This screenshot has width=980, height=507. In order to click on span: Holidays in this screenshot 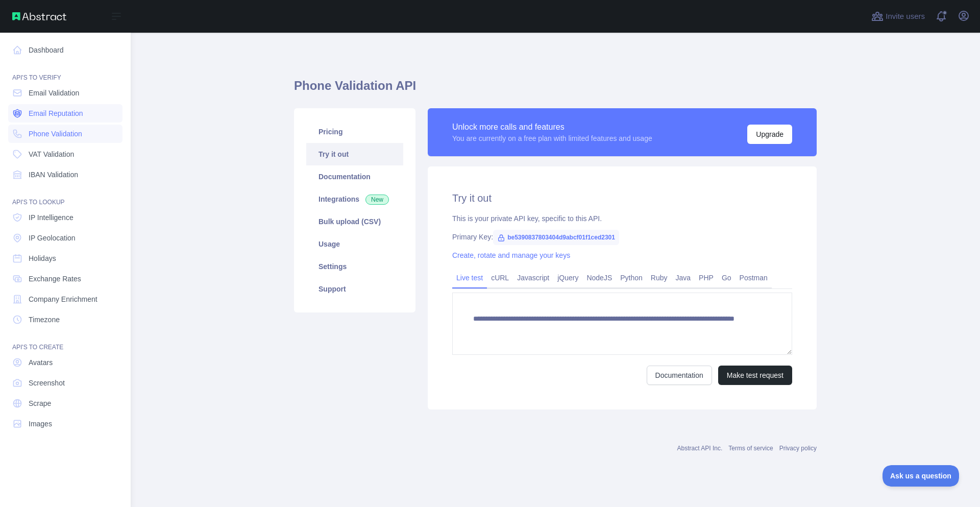, I will do `click(42, 258)`.